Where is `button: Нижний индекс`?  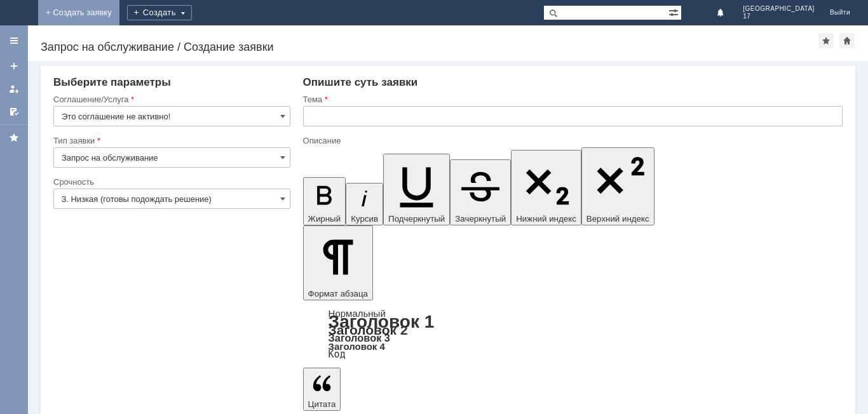 button: Нижний индекс is located at coordinates (546, 187).